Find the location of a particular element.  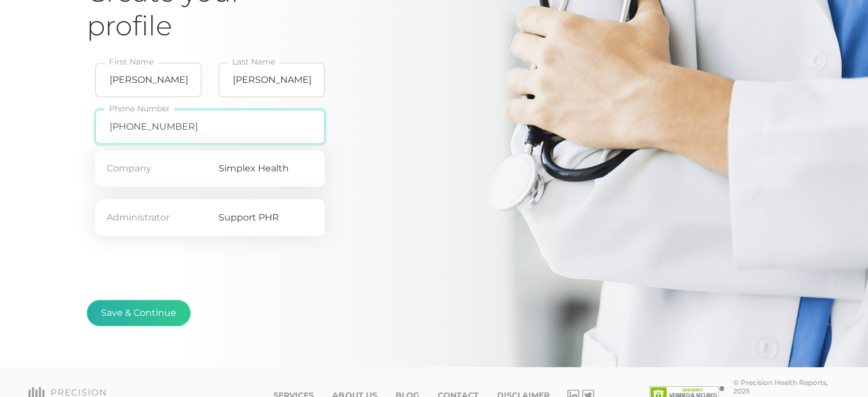

div: © Precision Health Reports, 2025 is located at coordinates (787, 386).